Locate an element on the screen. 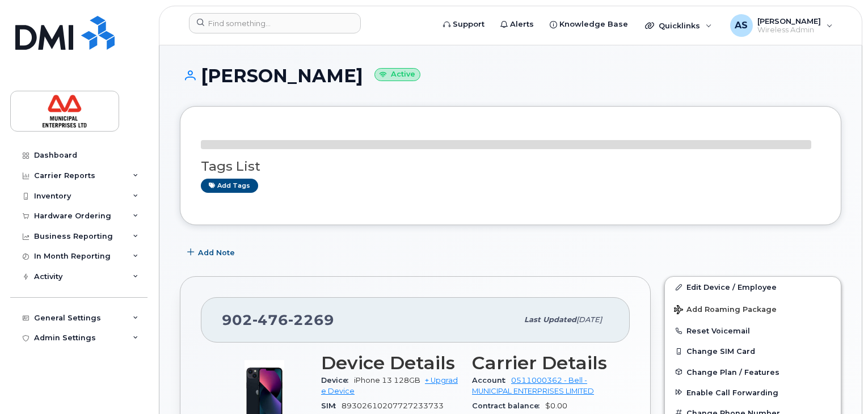  span: Last updated is located at coordinates (550, 319).